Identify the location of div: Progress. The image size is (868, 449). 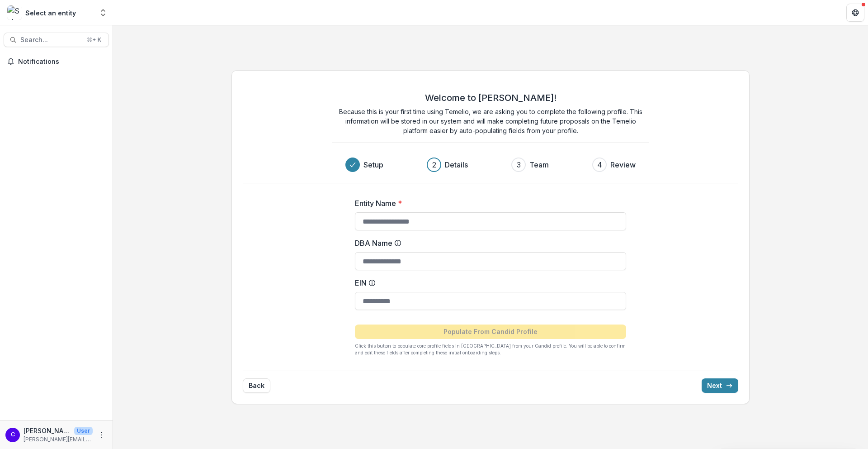
(491, 164).